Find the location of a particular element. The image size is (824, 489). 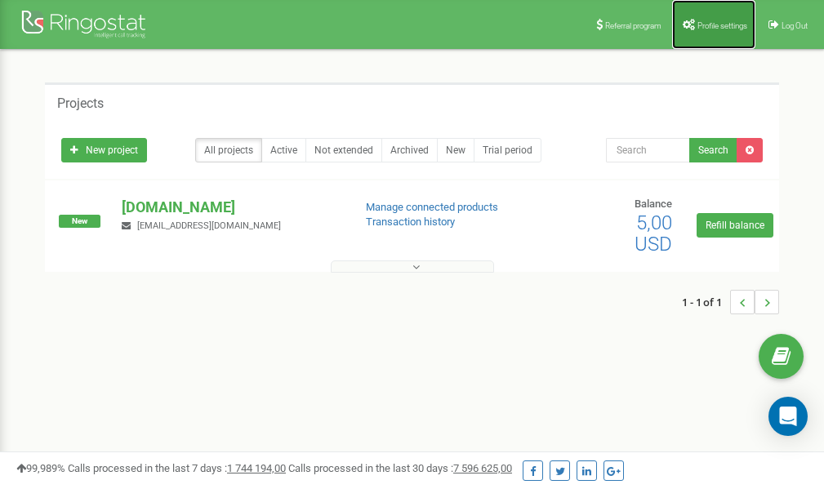

span: Balance is located at coordinates (653, 203).